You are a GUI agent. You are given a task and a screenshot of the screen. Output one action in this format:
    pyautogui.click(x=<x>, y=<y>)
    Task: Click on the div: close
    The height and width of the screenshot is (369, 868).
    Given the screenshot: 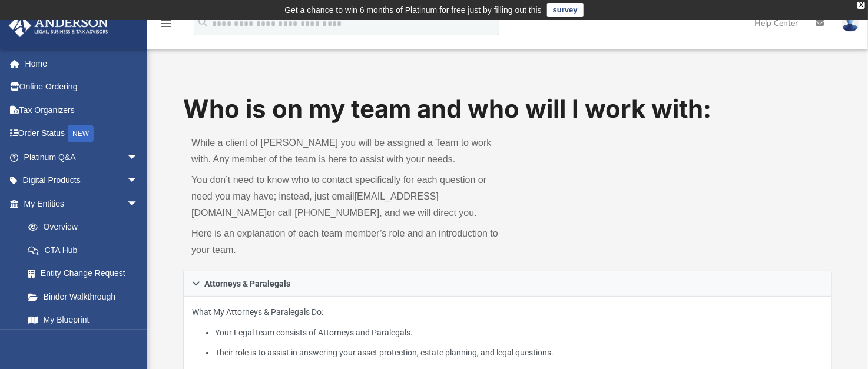 What is the action you would take?
    pyautogui.click(x=861, y=5)
    